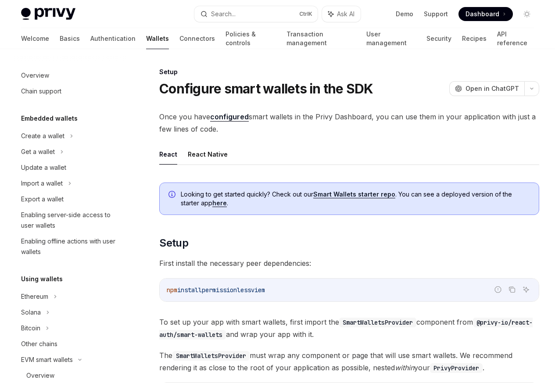  Describe the element at coordinates (439, 39) in the screenshot. I see `a: Security` at that location.